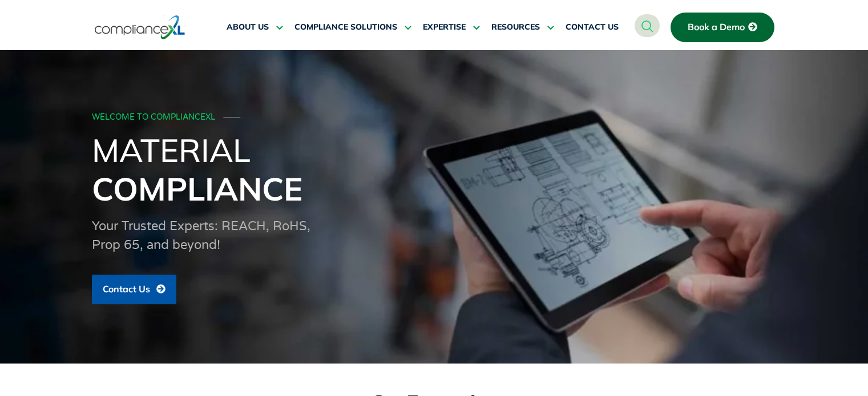 The width and height of the screenshot is (868, 396). I want to click on h1: Material, so click(434, 170).